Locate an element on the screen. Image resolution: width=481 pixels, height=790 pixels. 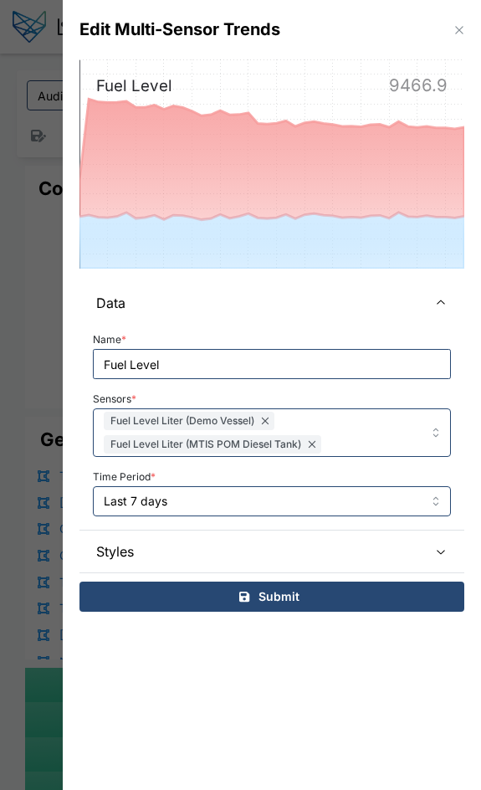
input: Name is located at coordinates (272, 364).